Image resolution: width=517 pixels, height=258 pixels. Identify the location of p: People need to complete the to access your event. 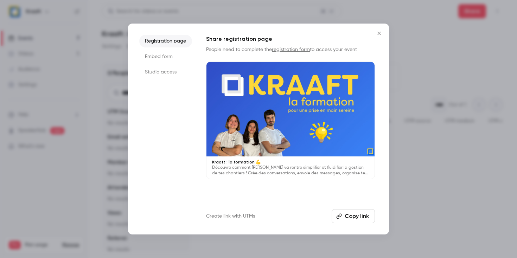
(290, 50).